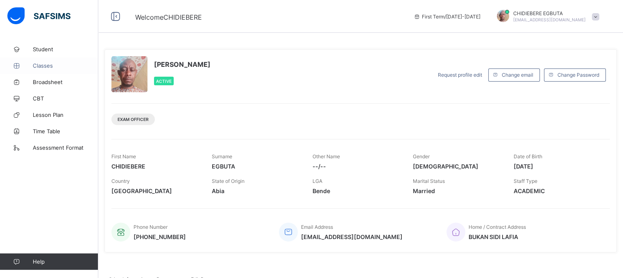  What do you see at coordinates (550, 13) in the screenshot?
I see `span: CHIDIEBERE EGBUTA` at bounding box center [550, 13].